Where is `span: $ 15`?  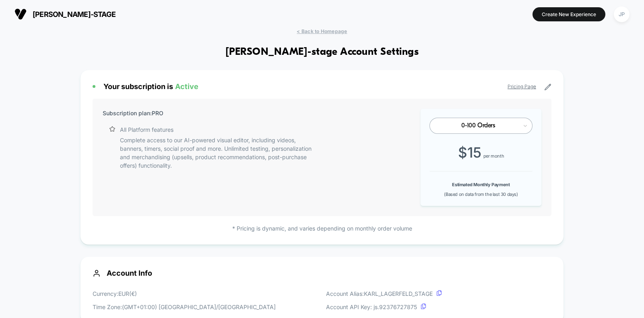 span: $ 15 is located at coordinates (469, 152).